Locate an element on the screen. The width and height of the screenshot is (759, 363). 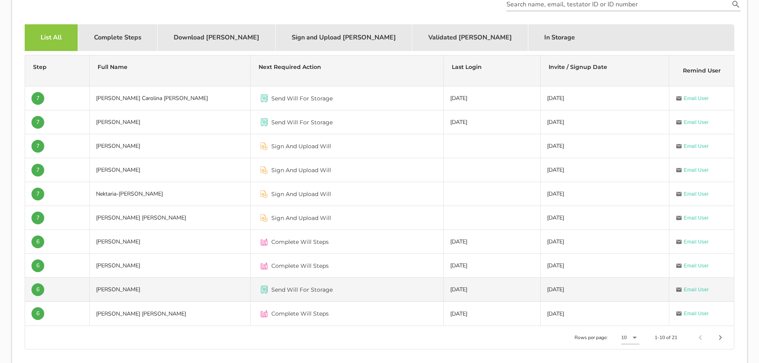
div: 10 is located at coordinates (624, 338).